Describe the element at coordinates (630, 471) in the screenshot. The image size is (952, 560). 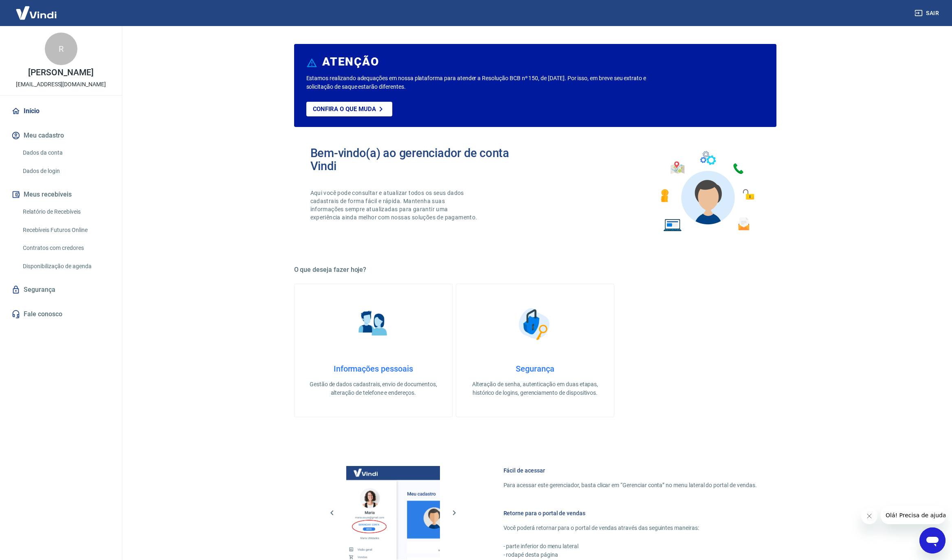
I see `h6: Fácil de acessar` at that location.